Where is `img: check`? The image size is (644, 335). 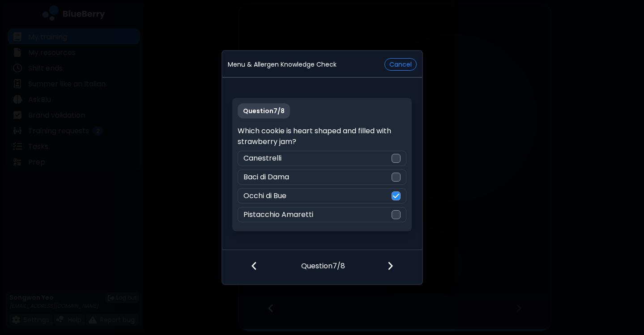
img: check is located at coordinates (396, 196).